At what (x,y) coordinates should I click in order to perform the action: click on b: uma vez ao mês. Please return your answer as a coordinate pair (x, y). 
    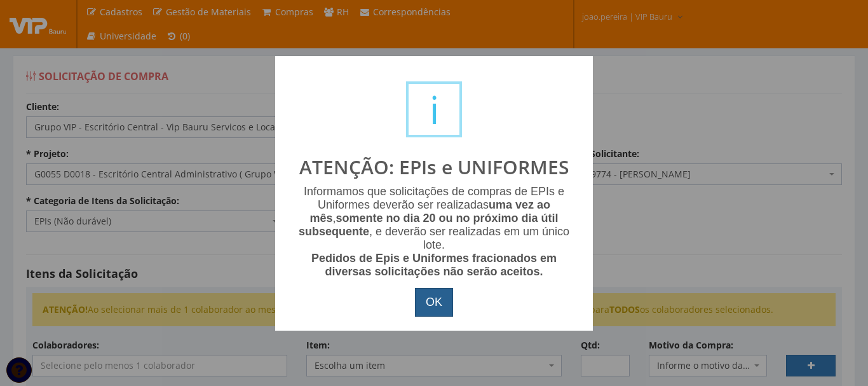
    Looking at the image, I should click on (430, 211).